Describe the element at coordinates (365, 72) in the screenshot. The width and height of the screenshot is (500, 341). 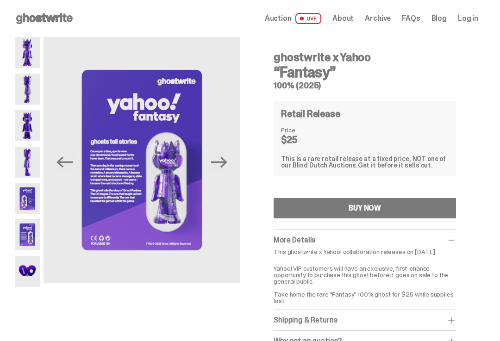
I see `h3: “Fantasy”` at that location.